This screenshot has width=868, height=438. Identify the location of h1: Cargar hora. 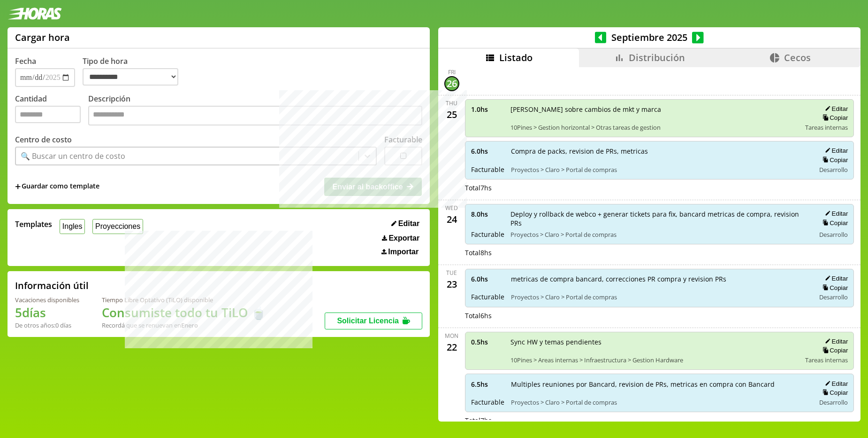
(42, 37).